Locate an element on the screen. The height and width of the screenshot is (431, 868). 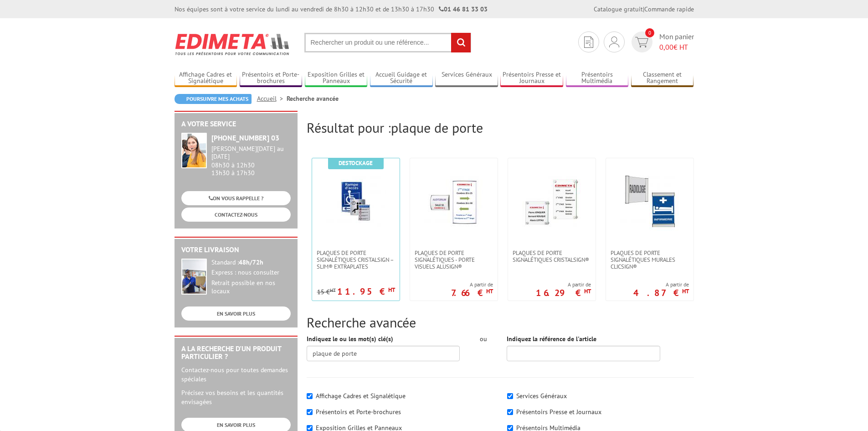
span: 0,00 is located at coordinates (666, 47).